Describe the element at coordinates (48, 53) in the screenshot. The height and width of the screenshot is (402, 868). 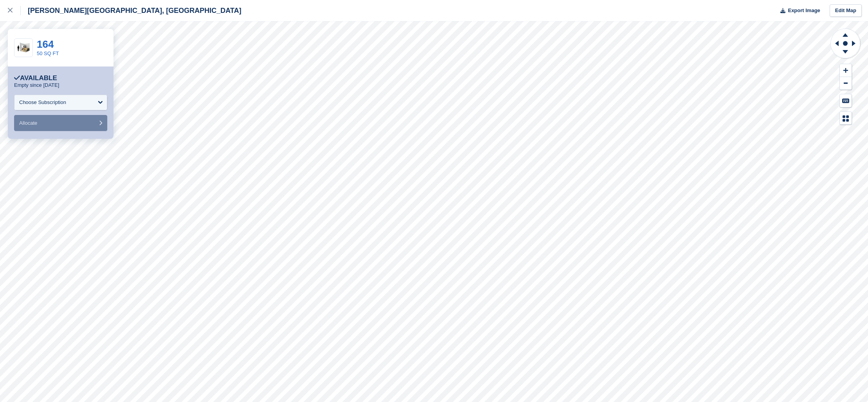
I see `a: 50 SQ FT` at that location.